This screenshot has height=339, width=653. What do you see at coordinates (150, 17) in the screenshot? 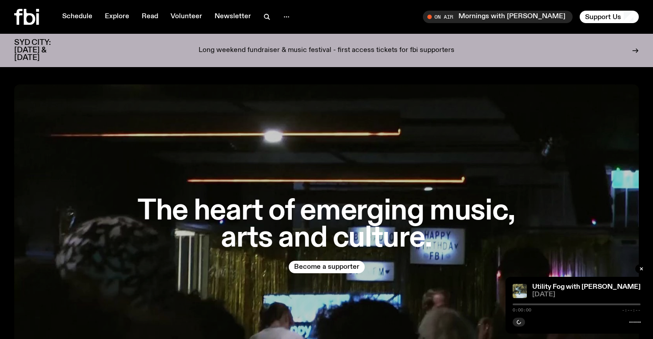
I see `a: Read` at bounding box center [150, 17].